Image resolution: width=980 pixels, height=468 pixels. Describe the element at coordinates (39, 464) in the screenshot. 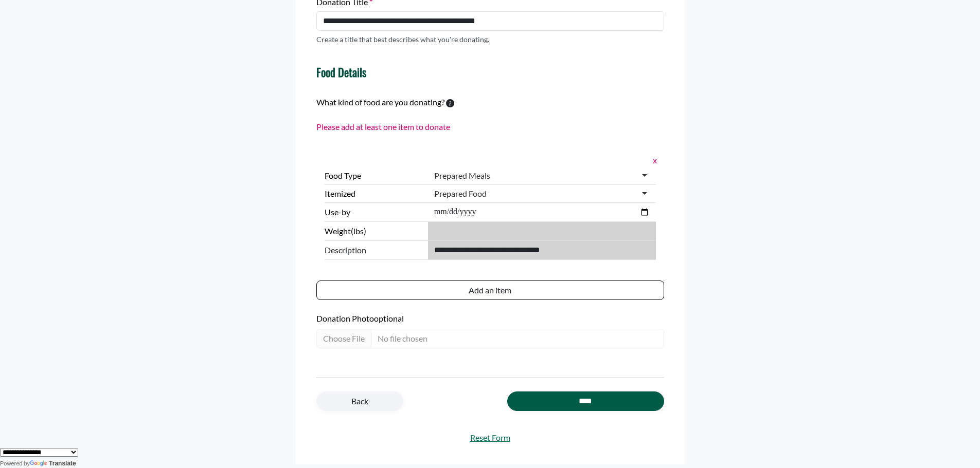

I see `img: Google Translate` at that location.